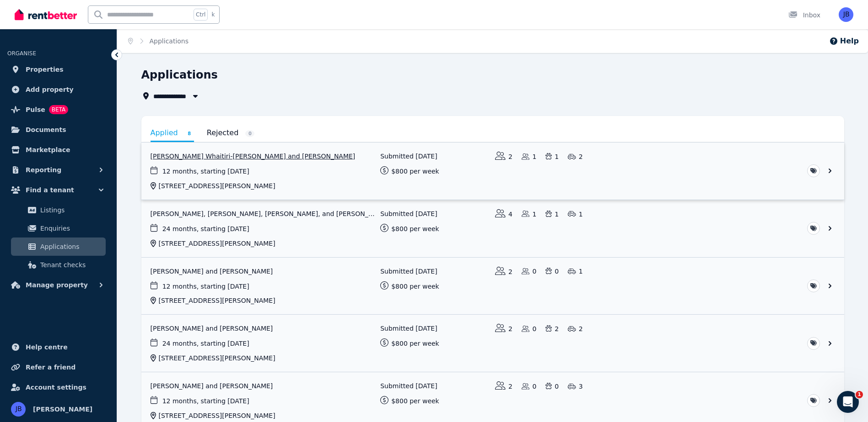  I want to click on span: Pulse, so click(35, 110).